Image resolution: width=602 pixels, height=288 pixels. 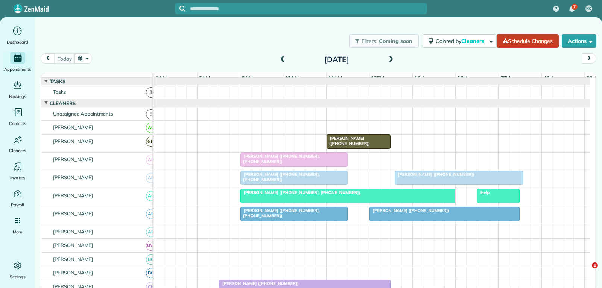 What do you see at coordinates (17, 117) in the screenshot?
I see `a: Contacts` at bounding box center [17, 117].